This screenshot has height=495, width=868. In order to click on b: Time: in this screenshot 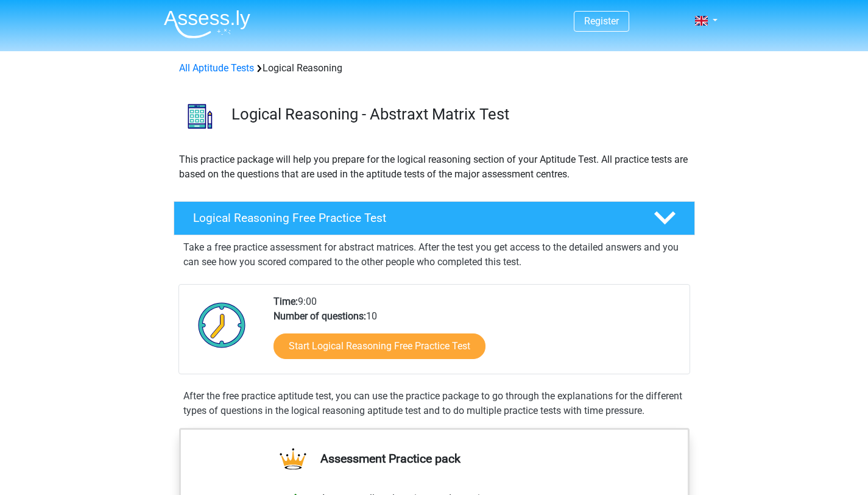, I will do `click(286, 301)`.